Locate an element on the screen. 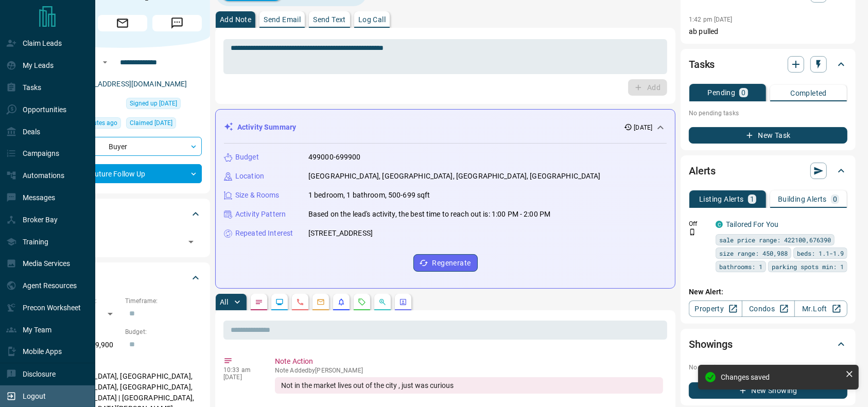 The image size is (868, 407). p: Size & Rooms is located at coordinates (257, 195).